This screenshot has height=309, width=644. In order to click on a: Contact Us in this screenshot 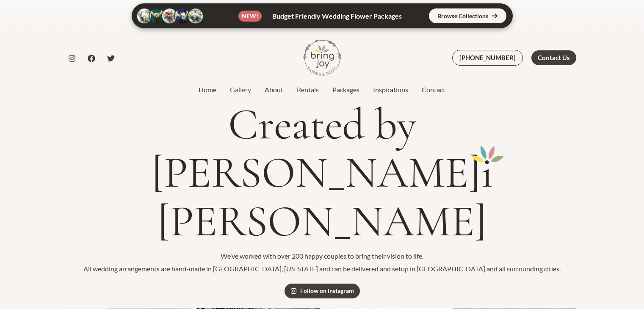, I will do `click(554, 58)`.